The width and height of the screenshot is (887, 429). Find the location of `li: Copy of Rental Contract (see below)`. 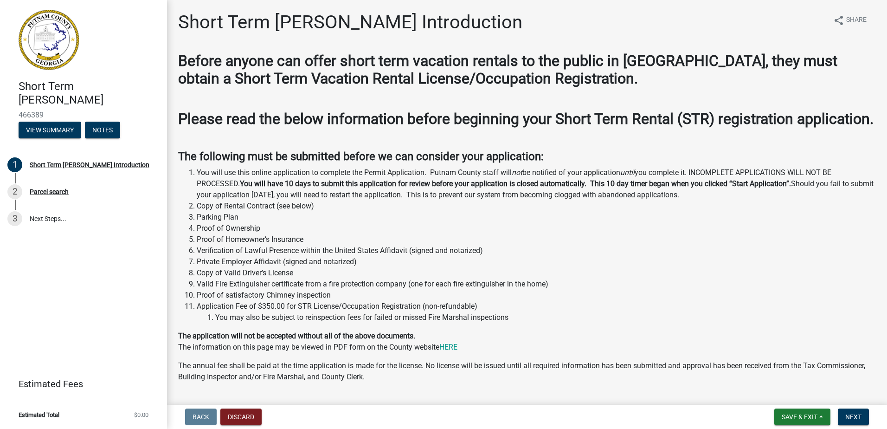

li: Copy of Rental Contract (see below) is located at coordinates (536, 206).